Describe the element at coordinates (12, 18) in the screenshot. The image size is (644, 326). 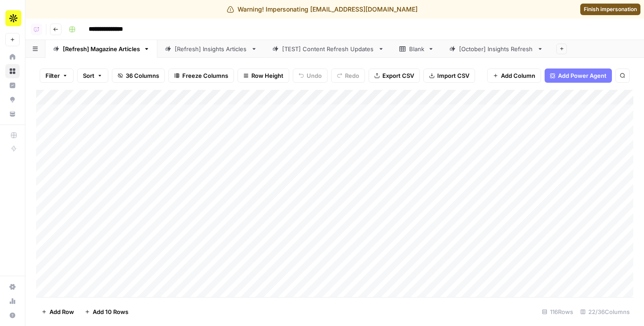
I see `button: Workspace: Apollo` at that location.